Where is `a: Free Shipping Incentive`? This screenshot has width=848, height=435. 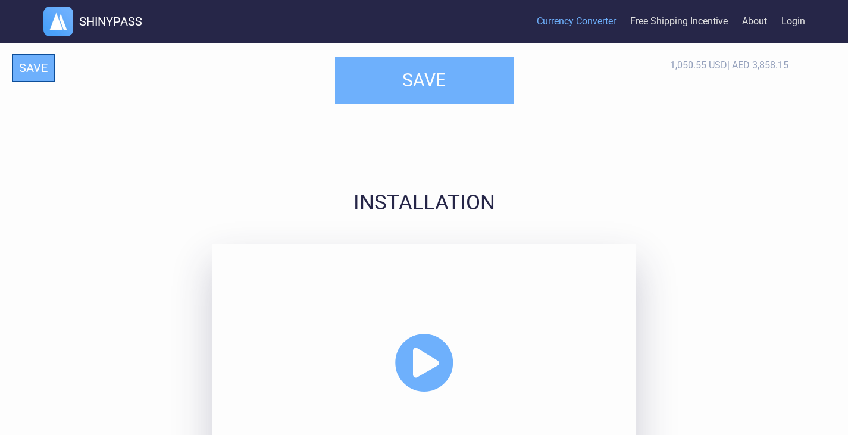 a: Free Shipping Incentive is located at coordinates (679, 21).